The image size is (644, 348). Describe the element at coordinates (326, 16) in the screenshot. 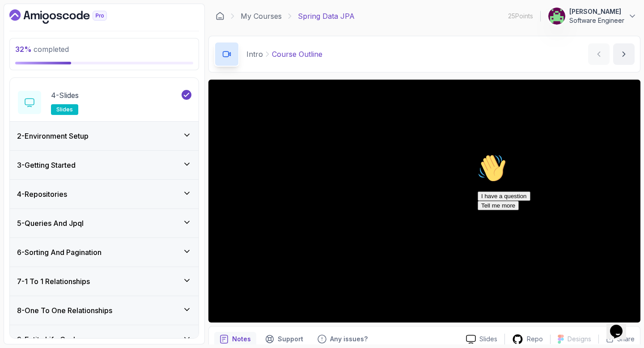

I see `p: Spring Data JPA` at that location.